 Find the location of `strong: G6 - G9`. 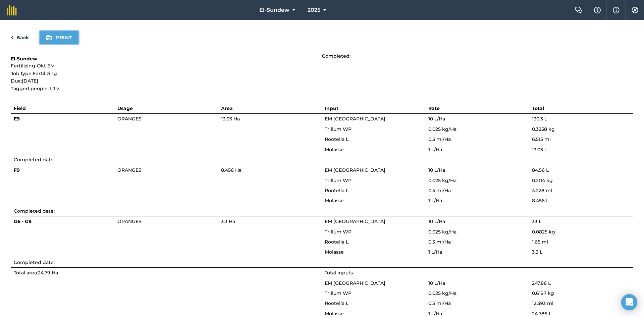

strong: G6 - G9 is located at coordinates (22, 221).